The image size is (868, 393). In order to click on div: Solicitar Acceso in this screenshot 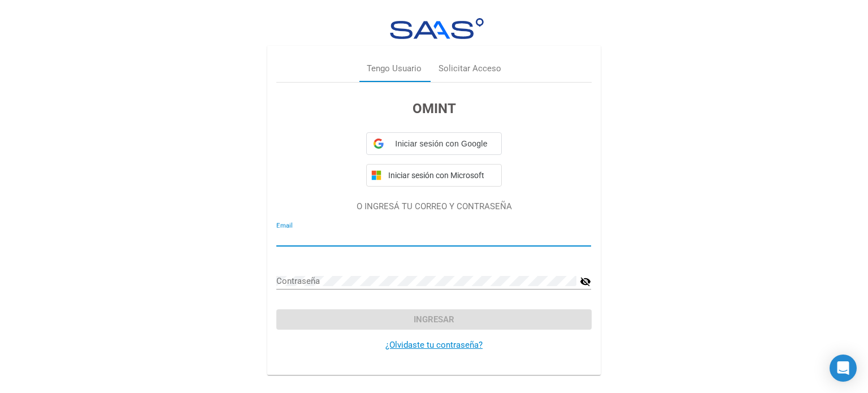, I will do `click(469, 69)`.